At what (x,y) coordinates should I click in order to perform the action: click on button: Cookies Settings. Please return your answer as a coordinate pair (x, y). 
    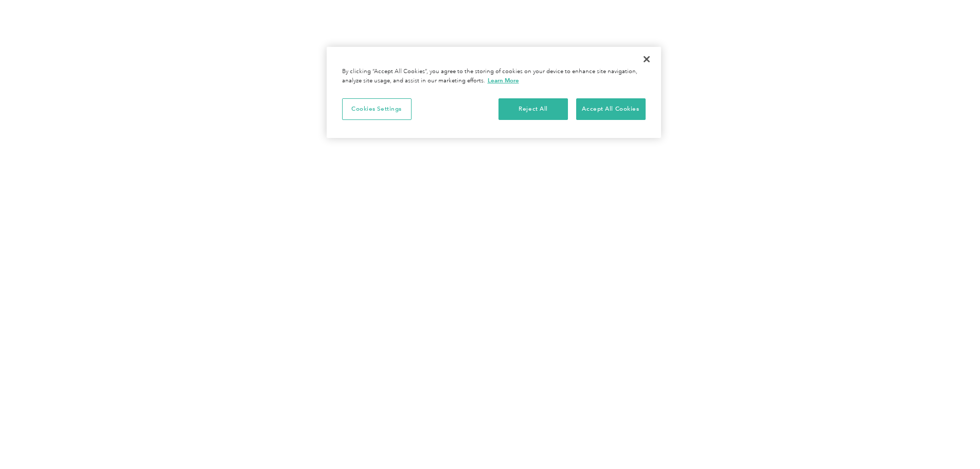
    Looking at the image, I should click on (377, 109).